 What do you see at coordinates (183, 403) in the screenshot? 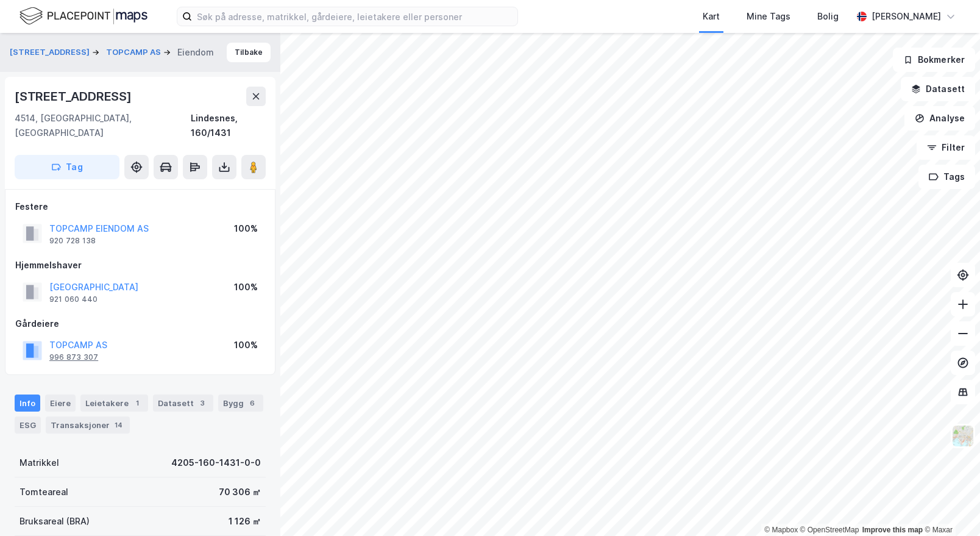
I see `div: Datasett` at bounding box center [183, 403].